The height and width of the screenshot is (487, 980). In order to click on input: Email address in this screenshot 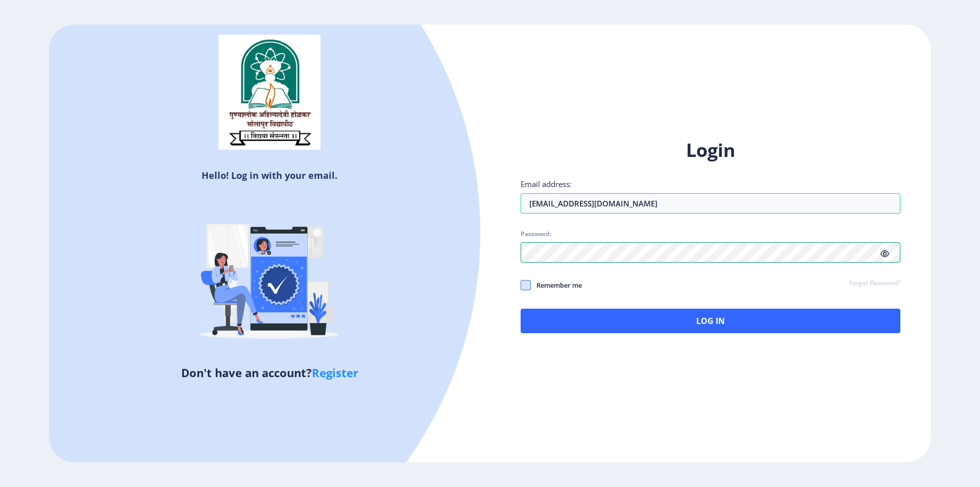, I will do `click(711, 204)`.